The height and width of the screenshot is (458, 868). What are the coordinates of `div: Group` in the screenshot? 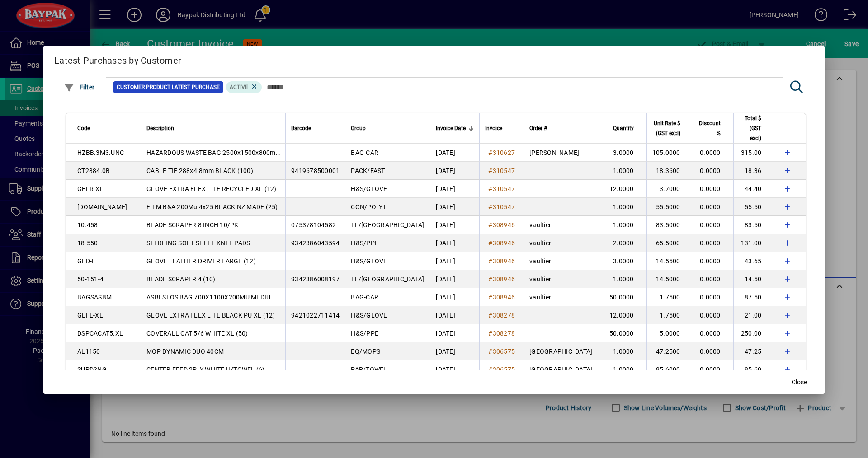 It's located at (387, 128).